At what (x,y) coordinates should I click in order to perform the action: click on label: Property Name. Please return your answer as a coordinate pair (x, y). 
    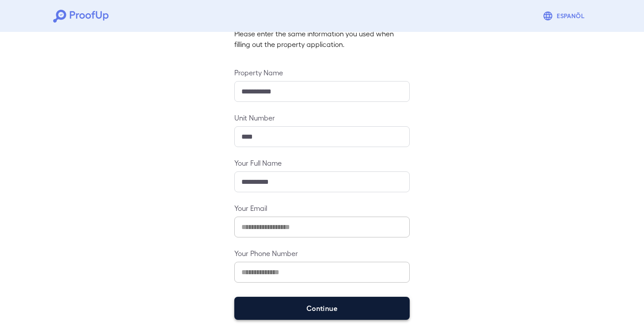
    Looking at the image, I should click on (322, 72).